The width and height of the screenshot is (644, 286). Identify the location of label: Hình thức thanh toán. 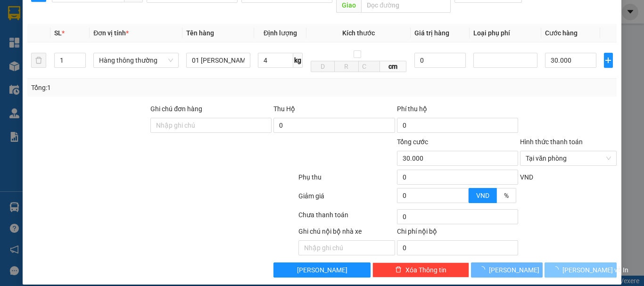
(551, 142).